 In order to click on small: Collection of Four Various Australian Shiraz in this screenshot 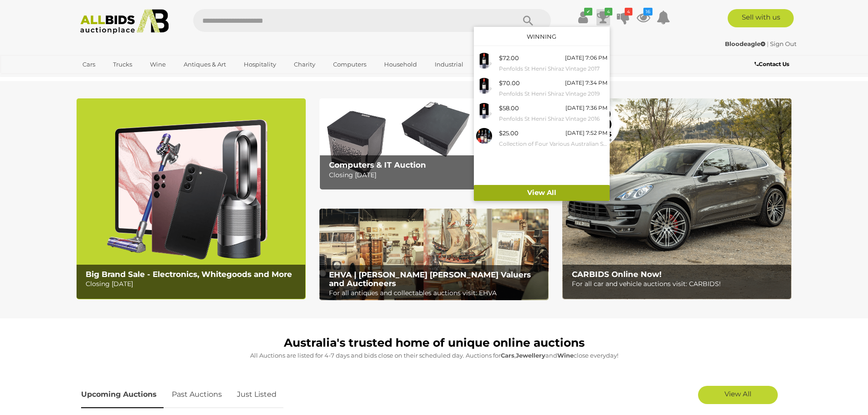, I will do `click(553, 144)`.